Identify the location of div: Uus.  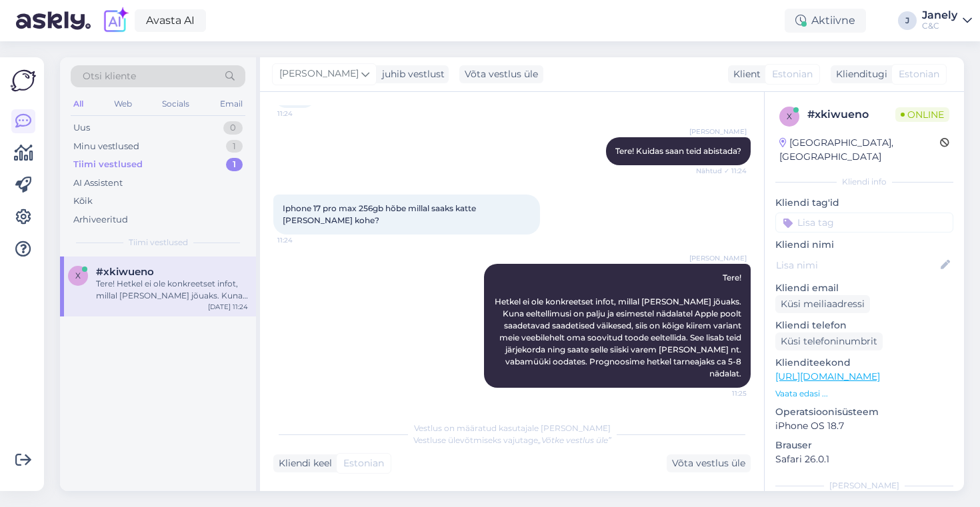
(82, 128).